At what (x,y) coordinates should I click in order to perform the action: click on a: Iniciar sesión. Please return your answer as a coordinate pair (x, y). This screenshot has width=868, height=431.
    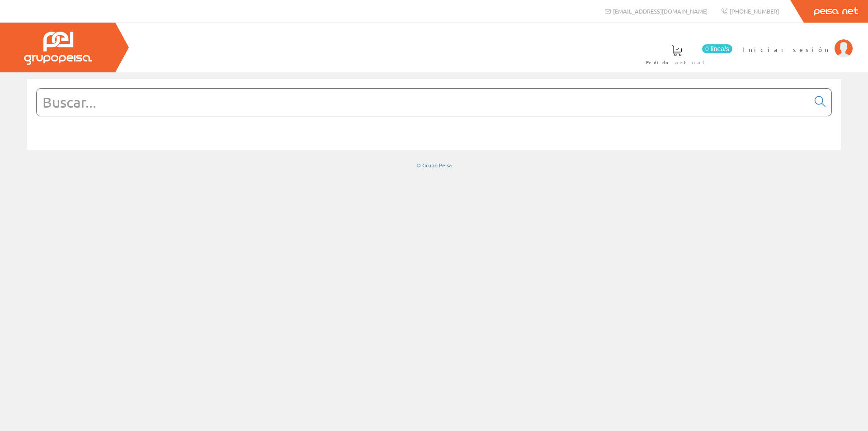
    Looking at the image, I should click on (798, 42).